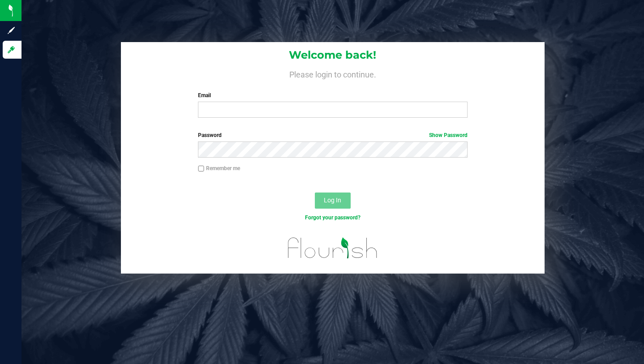  Describe the element at coordinates (201, 169) in the screenshot. I see `input: Remember me` at that location.